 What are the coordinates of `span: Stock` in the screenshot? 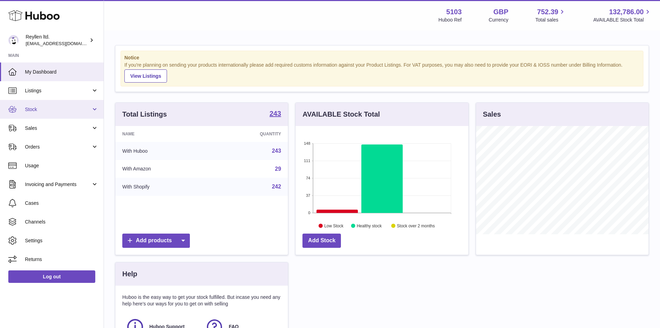 It's located at (58, 109).